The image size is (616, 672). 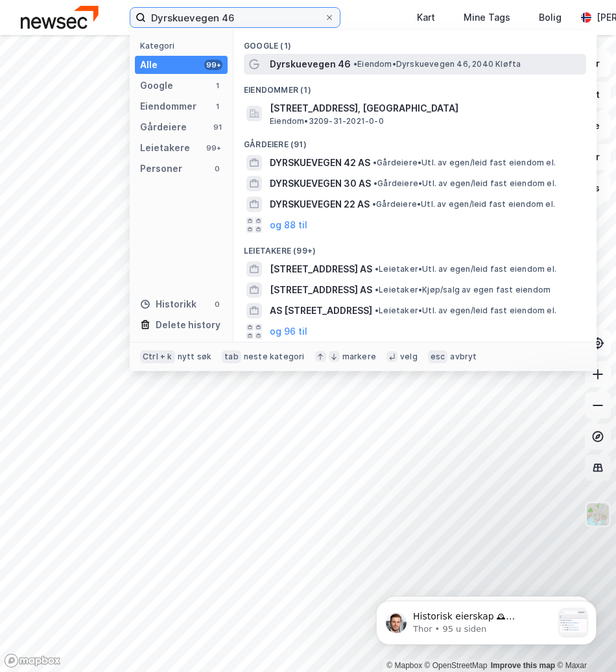 What do you see at coordinates (415, 87) in the screenshot?
I see `div: Eiendommer (1)` at bounding box center [415, 87].